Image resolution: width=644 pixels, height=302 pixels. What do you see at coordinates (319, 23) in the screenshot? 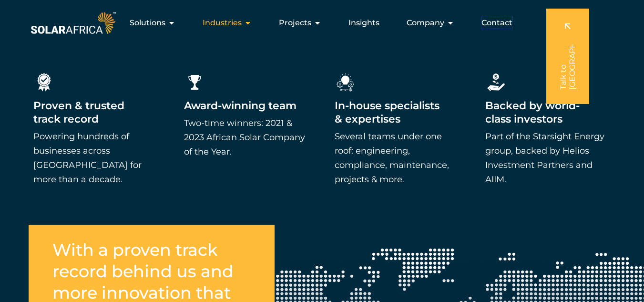
I see `nav: Menu` at bounding box center [319, 23].